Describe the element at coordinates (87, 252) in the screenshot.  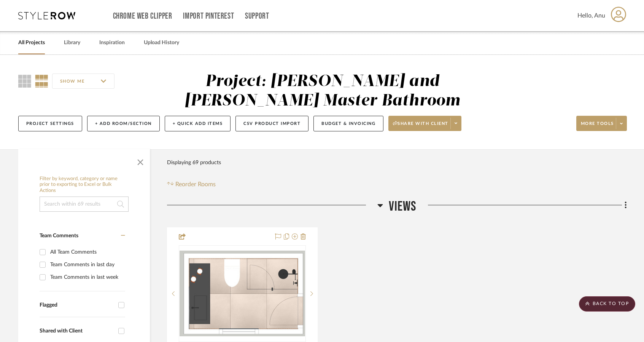
I see `div: All Team Comments` at that location.